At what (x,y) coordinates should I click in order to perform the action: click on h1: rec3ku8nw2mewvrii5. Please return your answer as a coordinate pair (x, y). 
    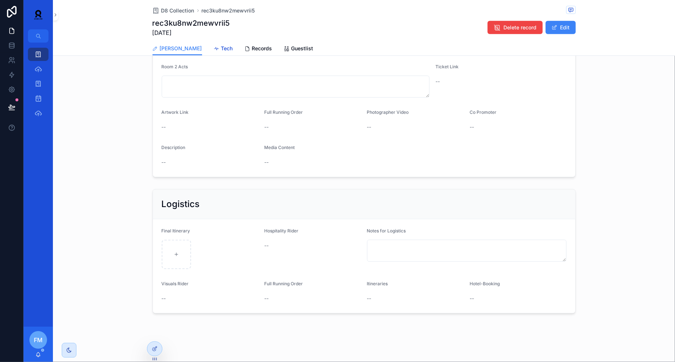
    Looking at the image, I should click on (191, 23).